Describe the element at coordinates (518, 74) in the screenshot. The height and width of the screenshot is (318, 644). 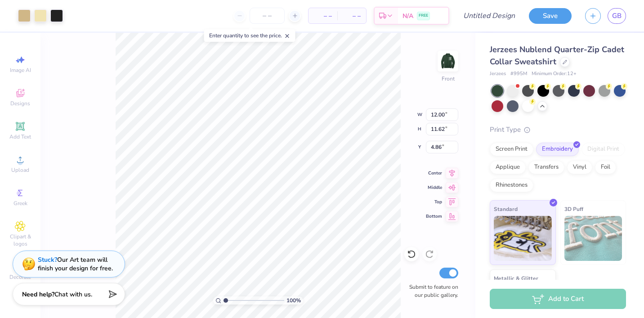
I see `span: # 995M` at that location.